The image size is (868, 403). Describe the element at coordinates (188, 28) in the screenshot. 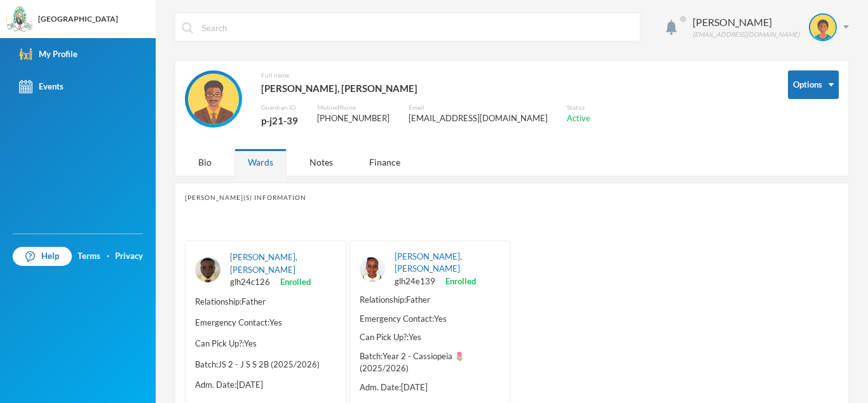

I see `img: search` at that location.